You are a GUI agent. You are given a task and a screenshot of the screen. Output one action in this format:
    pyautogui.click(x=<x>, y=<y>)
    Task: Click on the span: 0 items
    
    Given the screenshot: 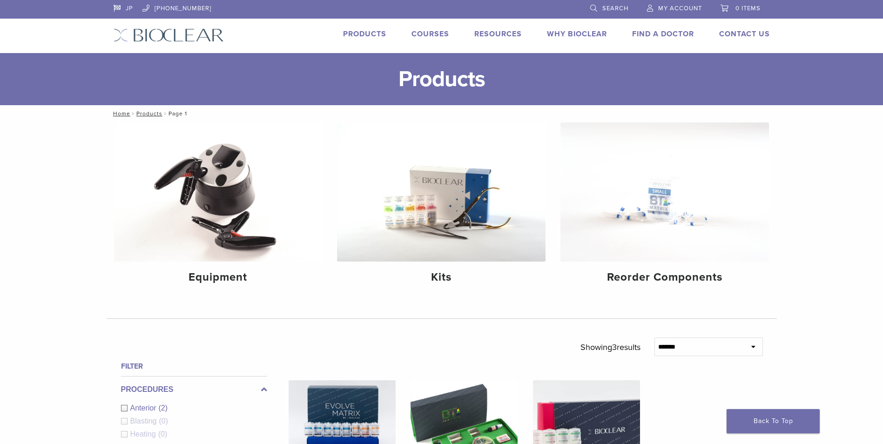 What is the action you would take?
    pyautogui.click(x=748, y=8)
    